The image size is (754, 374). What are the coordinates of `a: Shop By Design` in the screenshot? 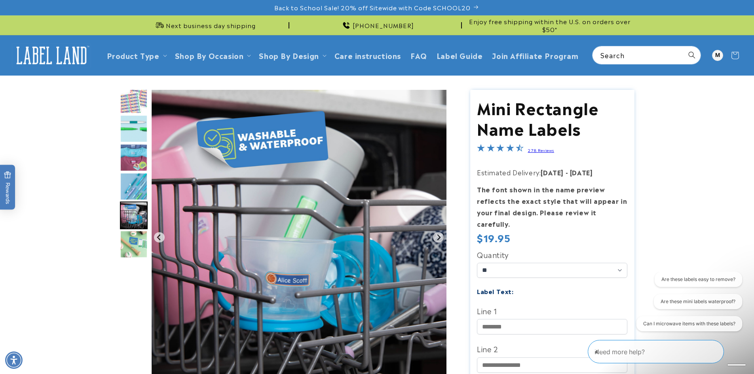 It's located at (288, 55).